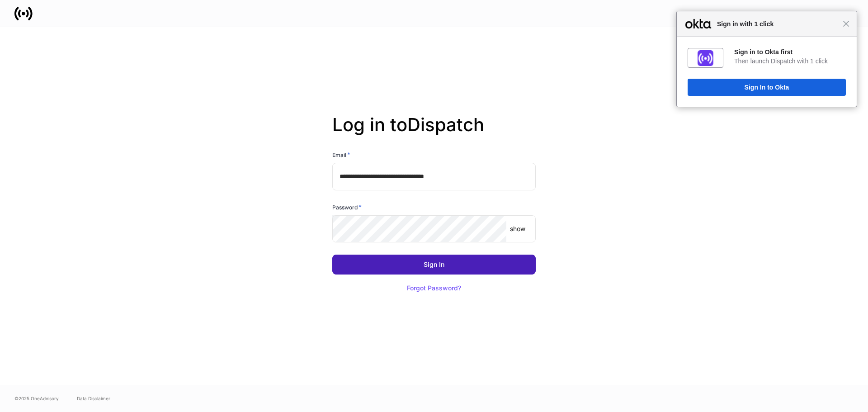 This screenshot has width=868, height=412. Describe the element at coordinates (37, 398) in the screenshot. I see `span: © 2025 OneAdvisory` at that location.